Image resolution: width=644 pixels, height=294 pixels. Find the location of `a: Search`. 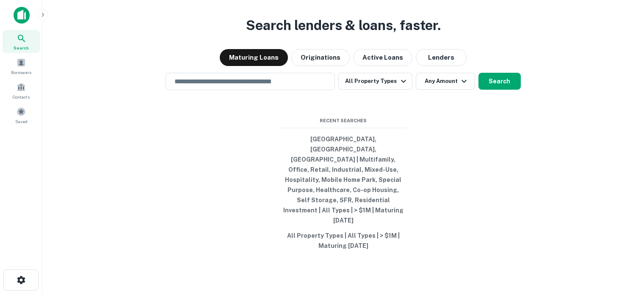

a: Search is located at coordinates (21, 42).